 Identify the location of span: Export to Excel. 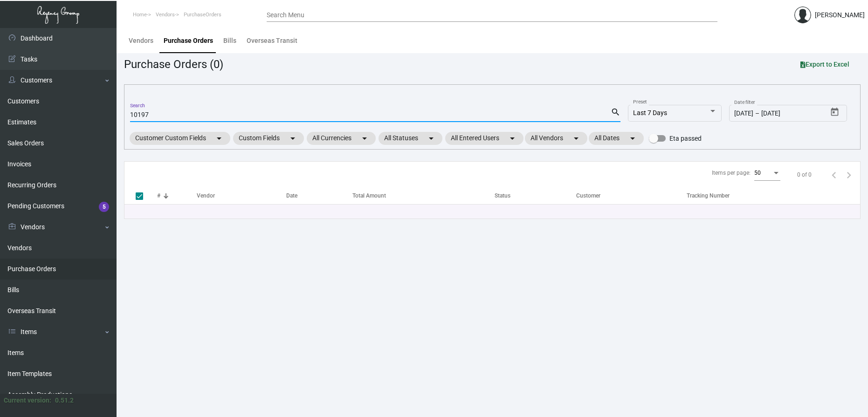
(825, 64).